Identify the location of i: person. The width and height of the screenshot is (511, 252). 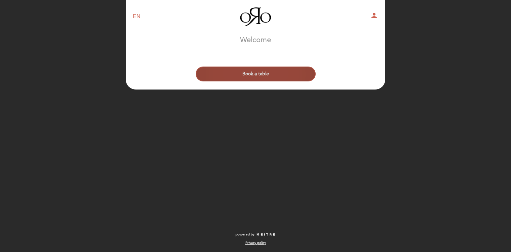
(374, 16).